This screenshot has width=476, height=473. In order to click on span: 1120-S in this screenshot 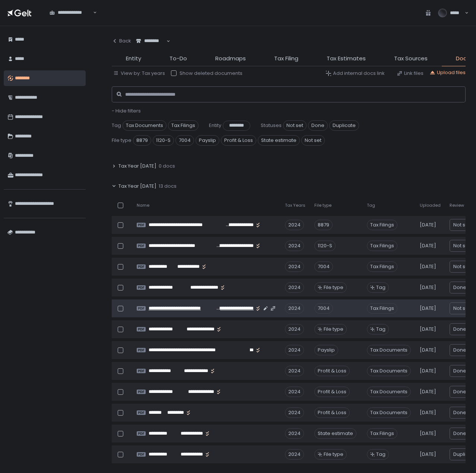, I will do `click(163, 141)`.